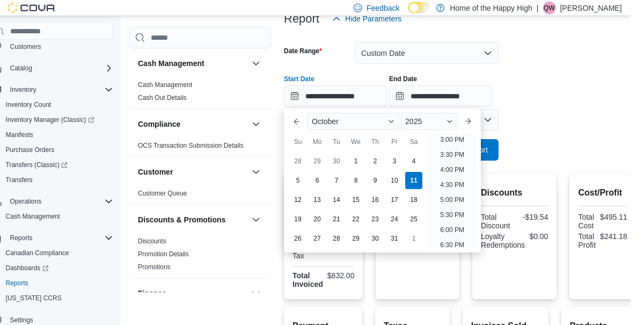 This screenshot has width=644, height=325. Describe the element at coordinates (32, 180) in the screenshot. I see `span: Transfers` at that location.